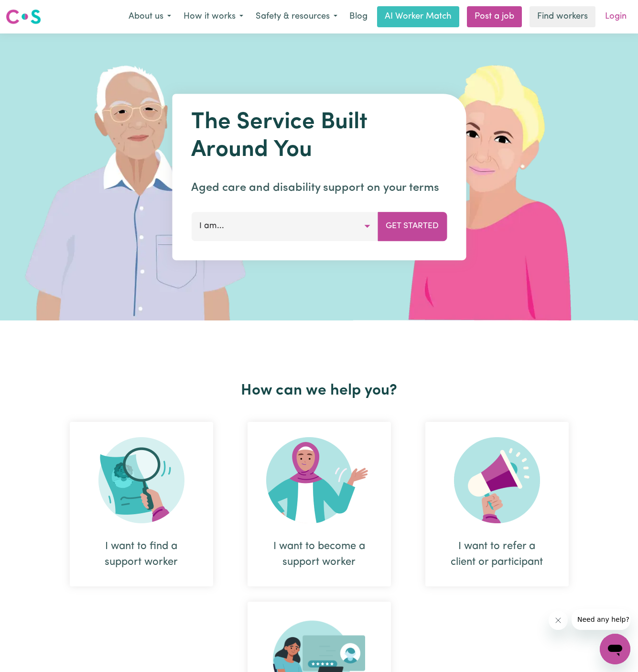 The width and height of the screenshot is (638, 672). What do you see at coordinates (497, 480) in the screenshot?
I see `img: Refer` at bounding box center [497, 480].